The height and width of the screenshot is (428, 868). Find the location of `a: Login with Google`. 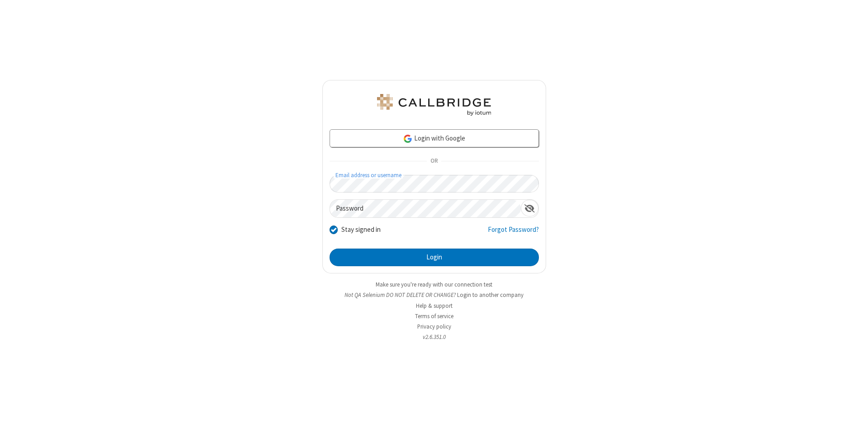

a: Login with Google is located at coordinates (434, 138).